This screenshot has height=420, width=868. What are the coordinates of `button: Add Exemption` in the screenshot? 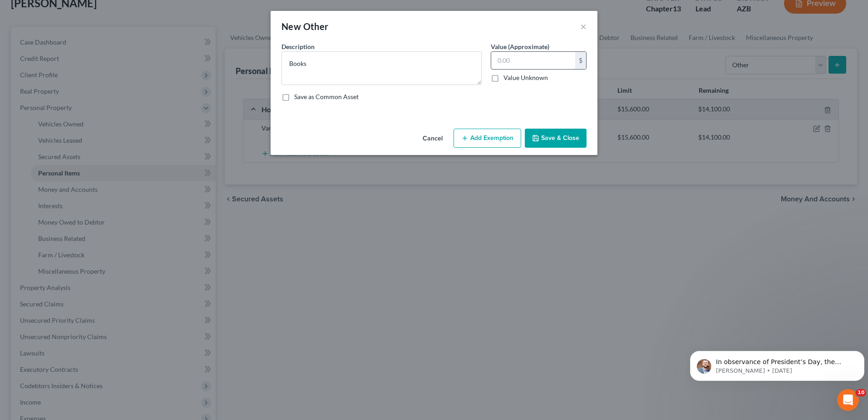 It's located at (487, 138).